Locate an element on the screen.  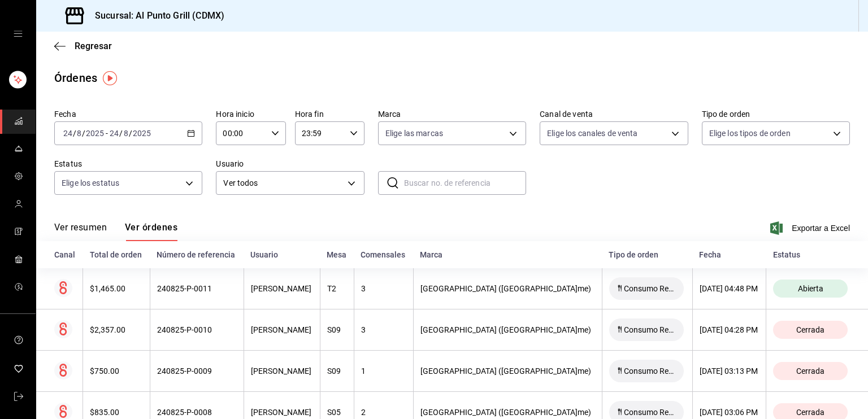
span: Exportar a Excel is located at coordinates (811, 228).